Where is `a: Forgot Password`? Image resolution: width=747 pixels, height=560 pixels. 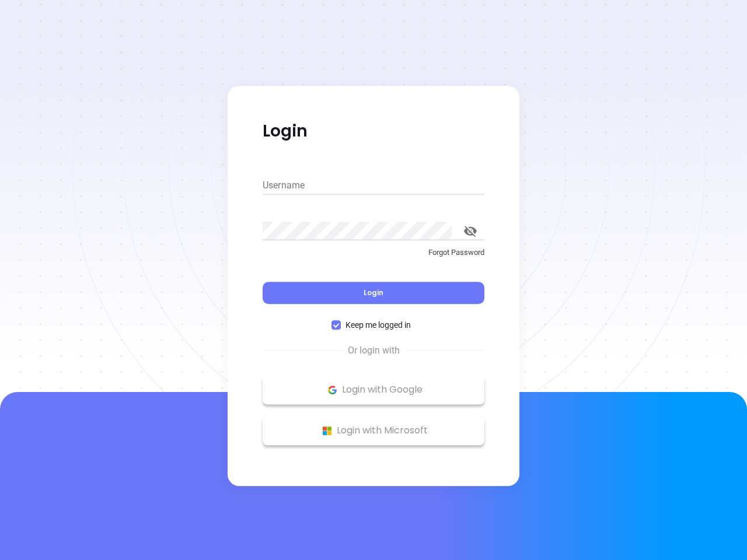
a: Forgot Password is located at coordinates (374, 257).